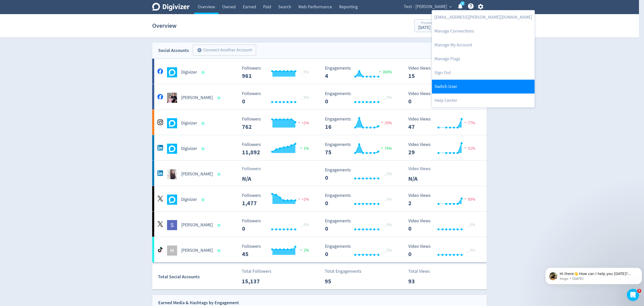 The height and width of the screenshot is (306, 644). Describe the element at coordinates (484, 73) in the screenshot. I see `a: Log out` at that location.